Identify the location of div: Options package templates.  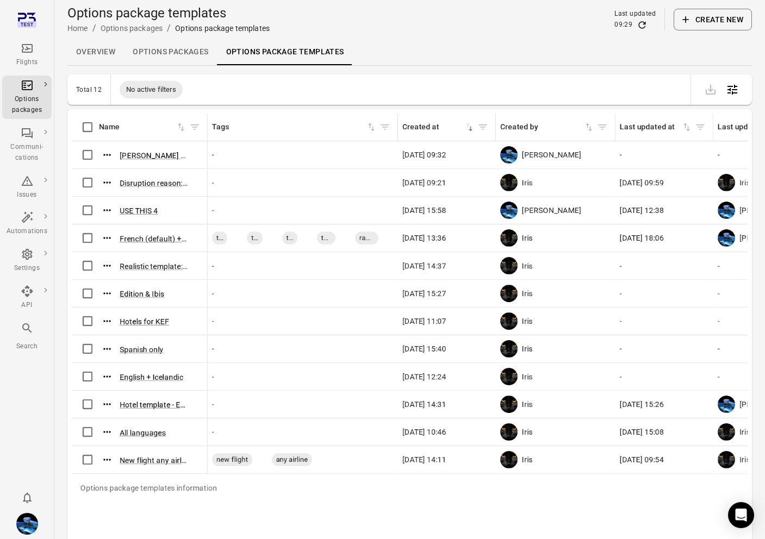
(222, 28).